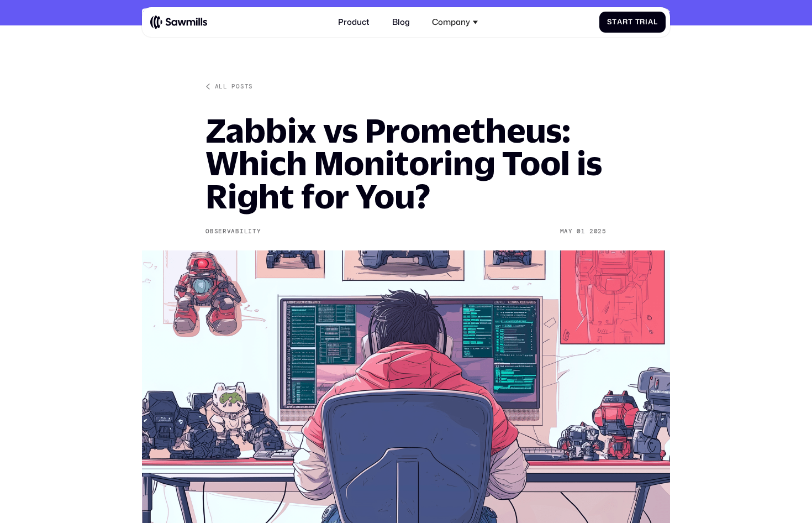 The image size is (812, 523). Describe the element at coordinates (581, 231) in the screenshot. I see `div: 01` at that location.